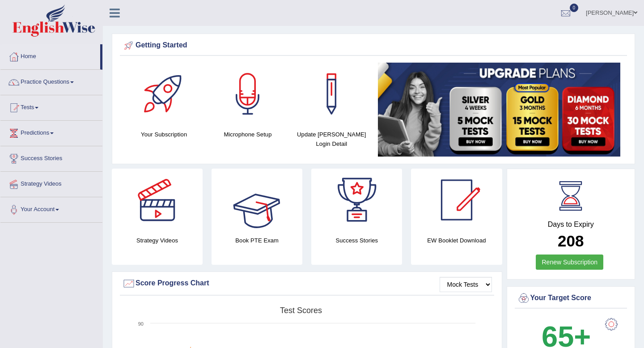 This screenshot has height=348, width=644. What do you see at coordinates (256, 240) in the screenshot?
I see `h4: Book PTE Exam` at bounding box center [256, 240].